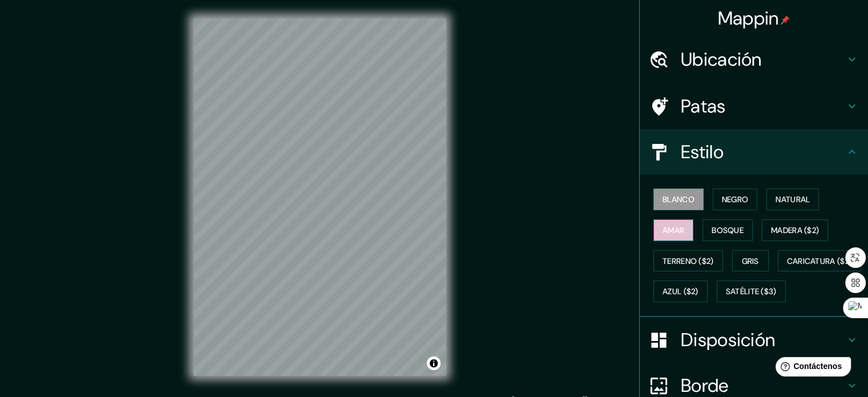  What do you see at coordinates (673, 230) in the screenshot?
I see `button: Amar` at bounding box center [673, 230].